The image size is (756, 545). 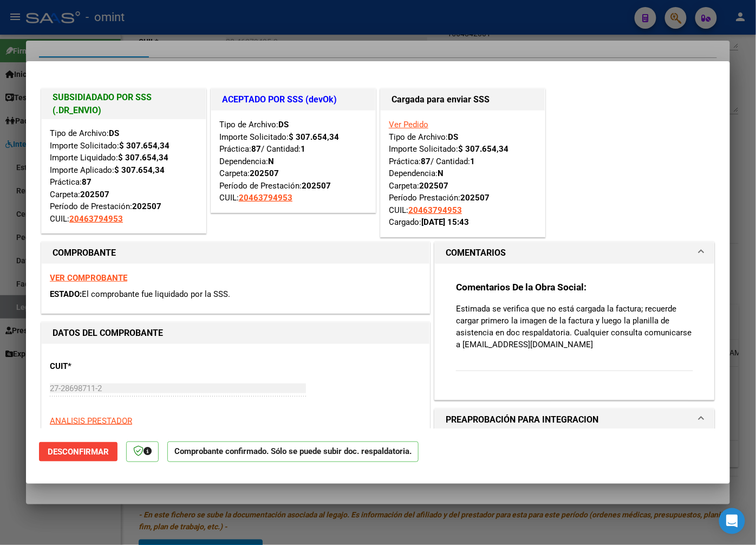 What do you see at coordinates (78, 452) in the screenshot?
I see `span: Desconfirmar` at bounding box center [78, 452].